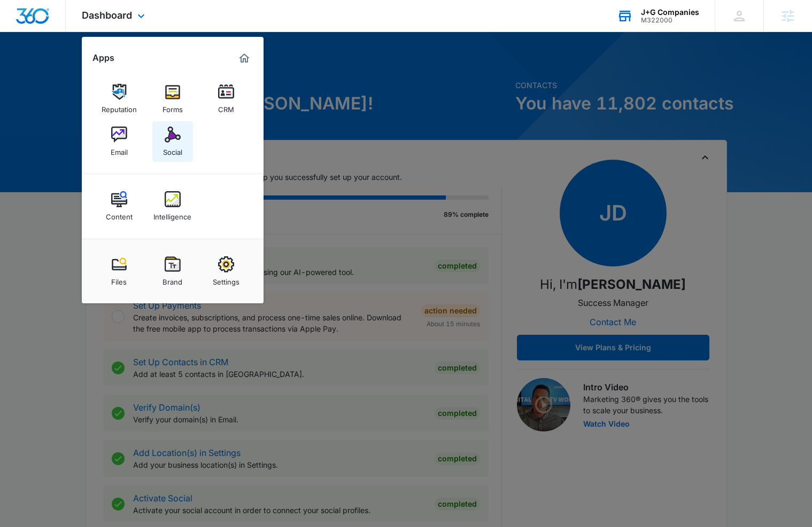 Image resolution: width=812 pixels, height=527 pixels. What do you see at coordinates (173, 206) in the screenshot?
I see `a: Intelligence` at bounding box center [173, 206].